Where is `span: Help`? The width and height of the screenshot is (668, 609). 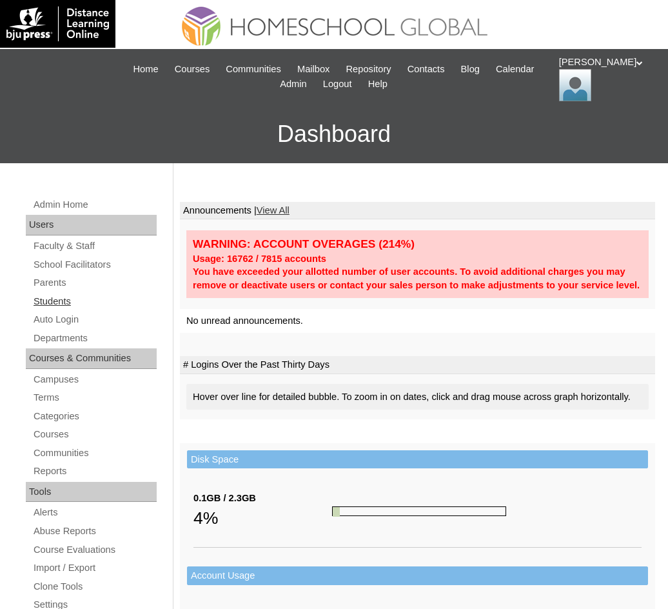
span: Help is located at coordinates (378, 84).